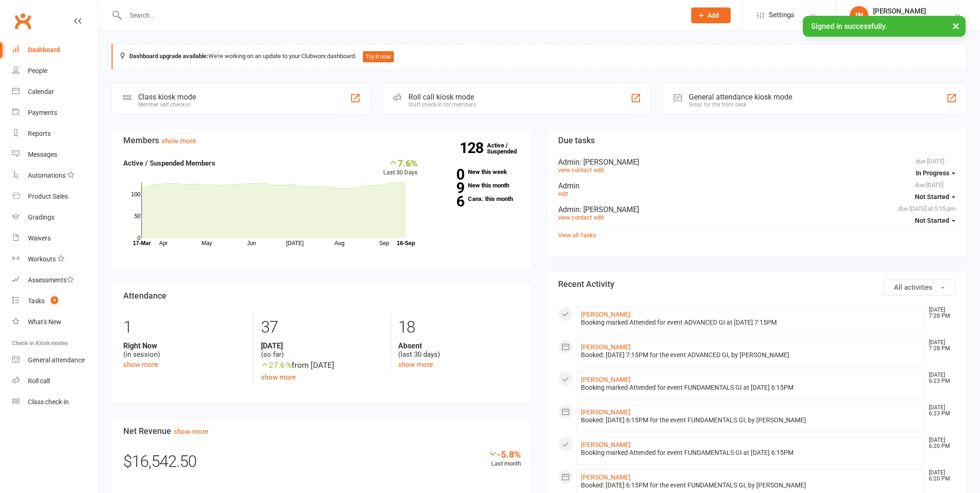  I want to click on div: Class check-in, so click(49, 402).